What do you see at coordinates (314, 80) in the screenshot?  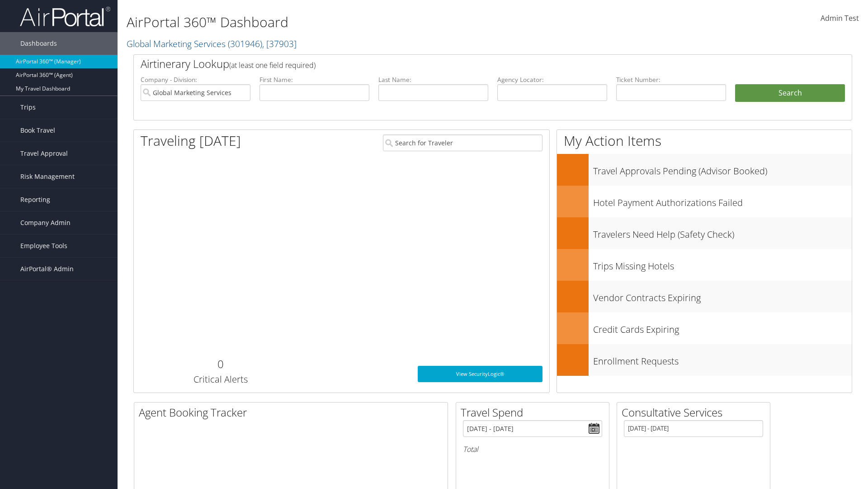 I see `label: First Name:` at bounding box center [314, 80].